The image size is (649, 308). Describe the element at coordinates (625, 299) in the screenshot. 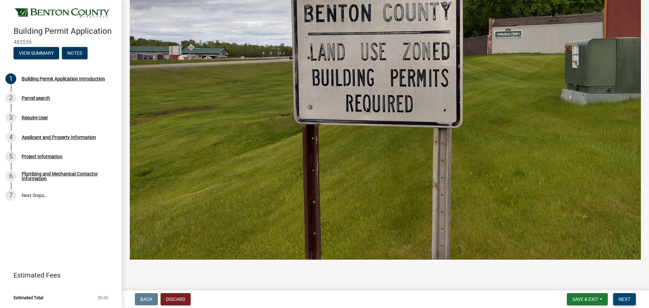

I see `button: Next` at that location.